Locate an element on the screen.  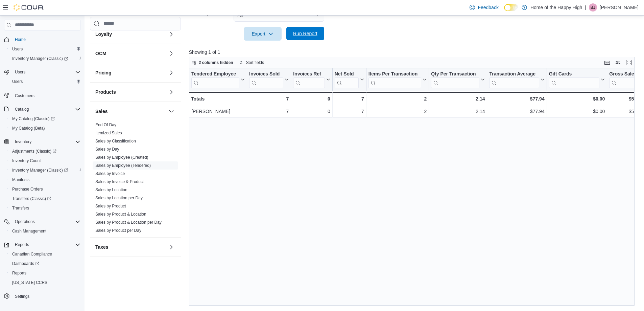
button: Run Report is located at coordinates (305, 34).